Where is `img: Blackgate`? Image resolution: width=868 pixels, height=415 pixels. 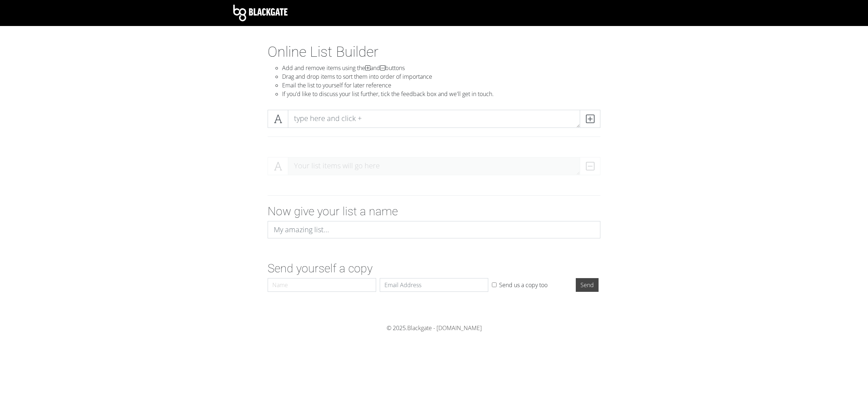 img: Blackgate is located at coordinates (260, 13).